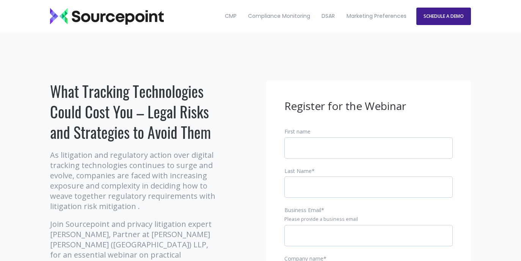 The image size is (521, 261). What do you see at coordinates (134, 111) in the screenshot?
I see `h1: What Tracking Technologies Could Cost You – Legal Risks and Strategies to Avoid Them` at bounding box center [134, 111].